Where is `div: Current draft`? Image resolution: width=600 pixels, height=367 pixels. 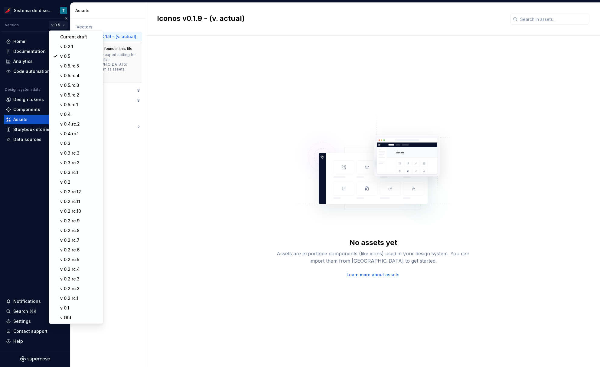 div: Current draft is located at coordinates (80, 37).